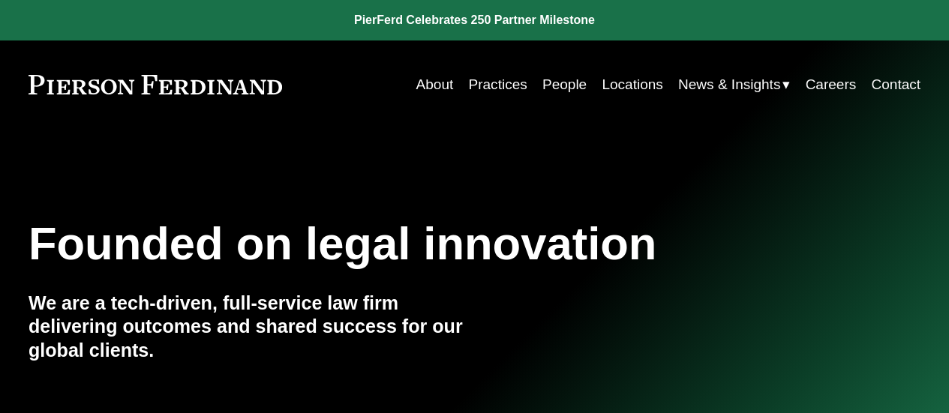  I want to click on a: People, so click(564, 85).